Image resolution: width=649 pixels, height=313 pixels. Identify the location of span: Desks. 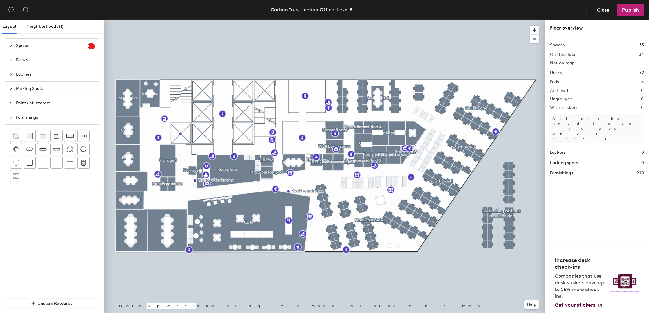
(56, 60).